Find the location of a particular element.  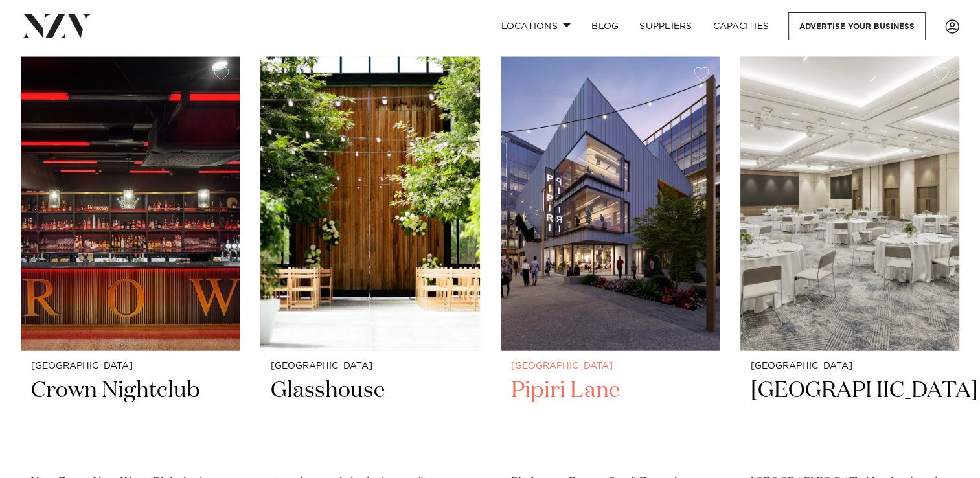

a: BLOG is located at coordinates (605, 26).